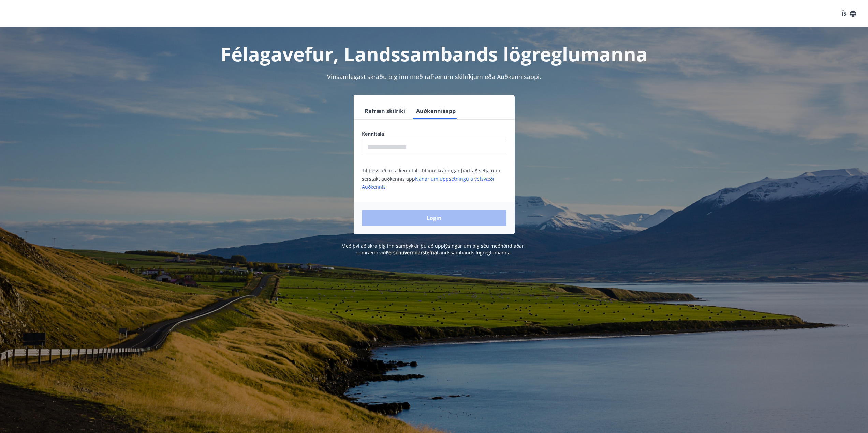 The width and height of the screenshot is (868, 433). What do you see at coordinates (434, 77) in the screenshot?
I see `span: Vinsamlegast skráðu þig inn með rafrænum skilríkjum eða Auðkennisappi.` at bounding box center [434, 77].